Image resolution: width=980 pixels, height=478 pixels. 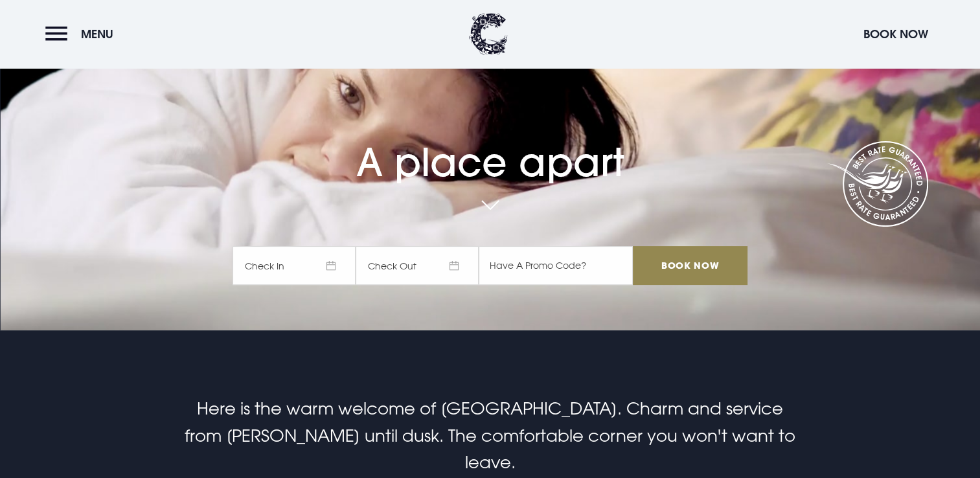 I want to click on span: Check Out, so click(x=417, y=266).